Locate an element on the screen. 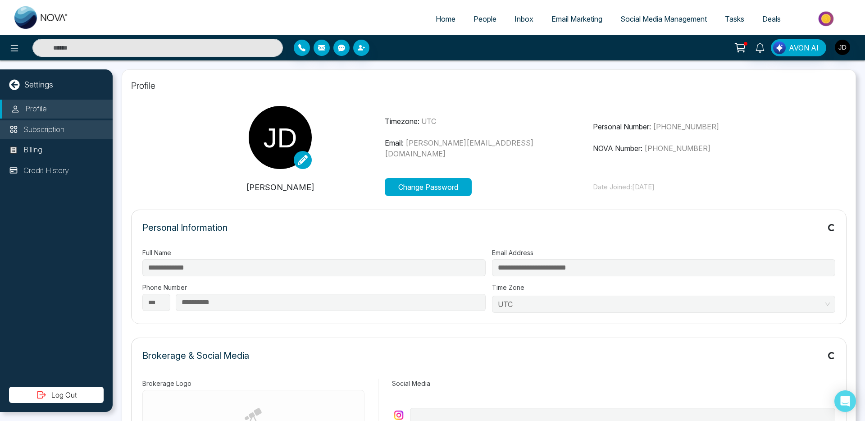 This screenshot has width=865, height=421. img: Market-place.gif is located at coordinates (827, 18).